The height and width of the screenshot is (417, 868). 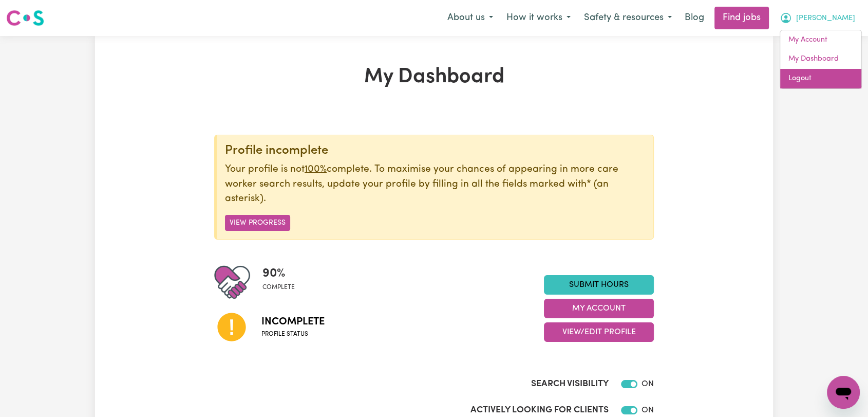 I want to click on div: Profile completeness: 90%, so click(x=282, y=283).